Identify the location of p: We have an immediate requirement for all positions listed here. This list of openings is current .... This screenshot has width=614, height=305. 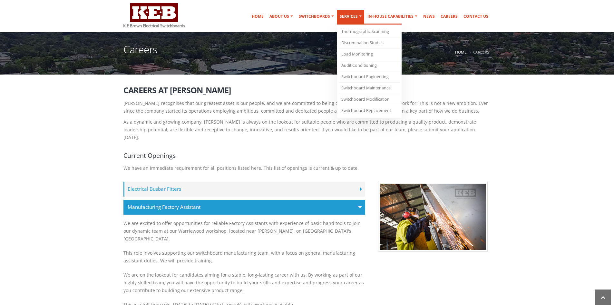
(307, 168).